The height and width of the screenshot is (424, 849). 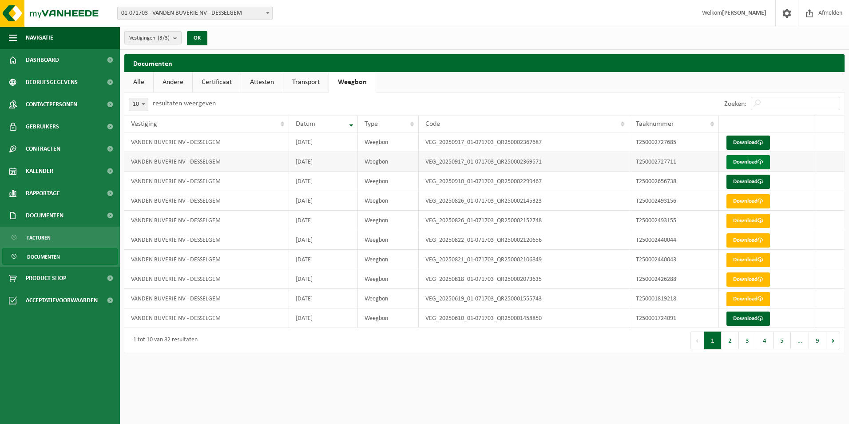 I want to click on button: 9, so click(x=817, y=340).